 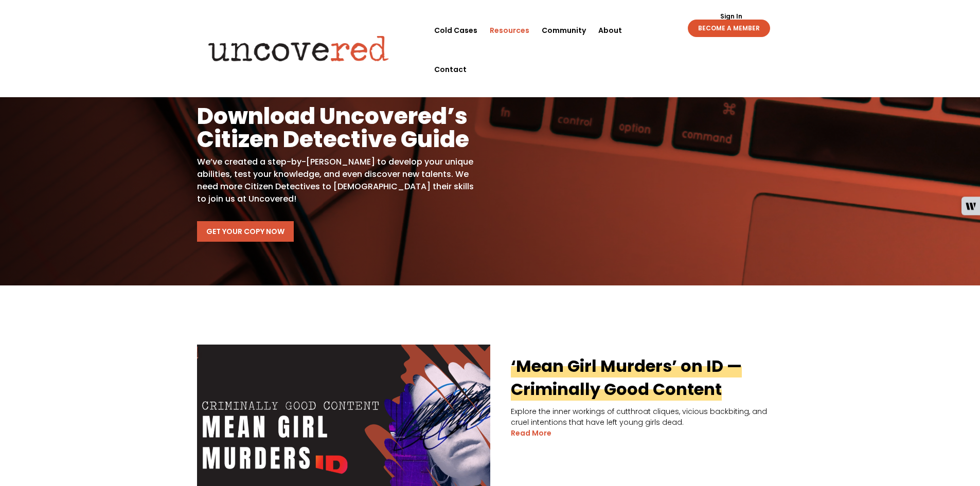 I want to click on a: Cold Cases, so click(x=455, y=31).